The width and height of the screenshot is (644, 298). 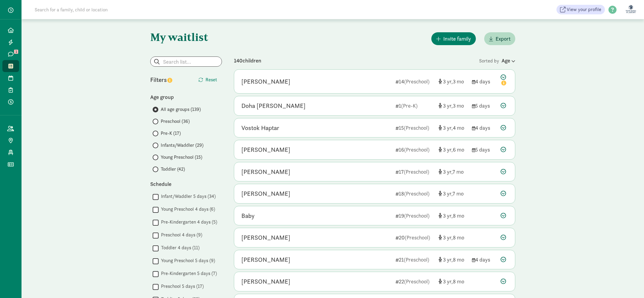 I want to click on span: 6, so click(x=458, y=149).